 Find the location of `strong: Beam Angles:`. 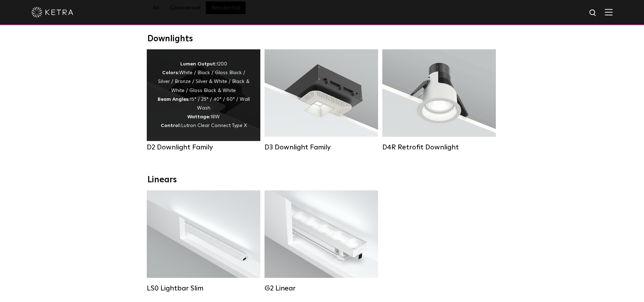

strong: Beam Angles: is located at coordinates (173, 99).